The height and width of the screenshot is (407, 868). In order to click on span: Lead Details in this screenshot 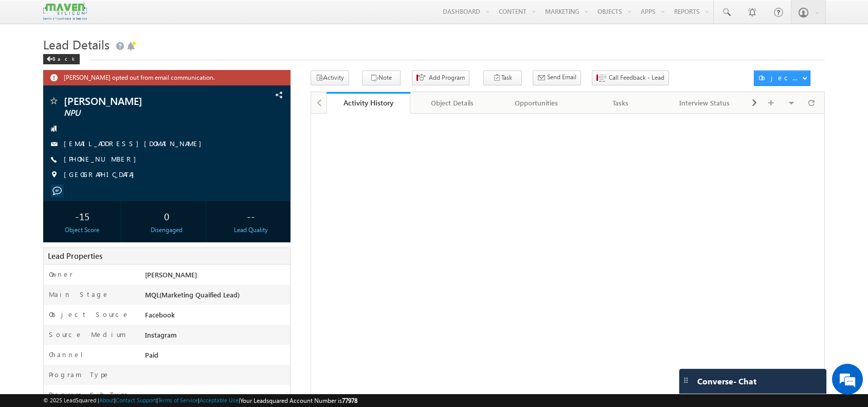, I will do `click(76, 44)`.